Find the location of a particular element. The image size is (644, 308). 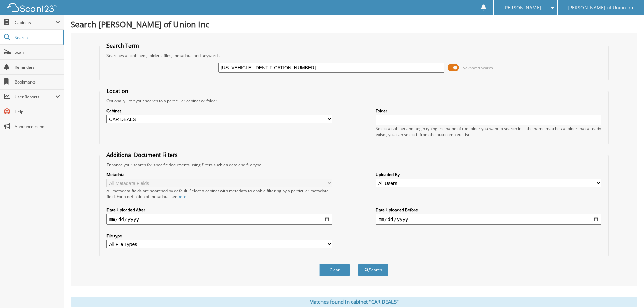

button: Search is located at coordinates (373, 270).